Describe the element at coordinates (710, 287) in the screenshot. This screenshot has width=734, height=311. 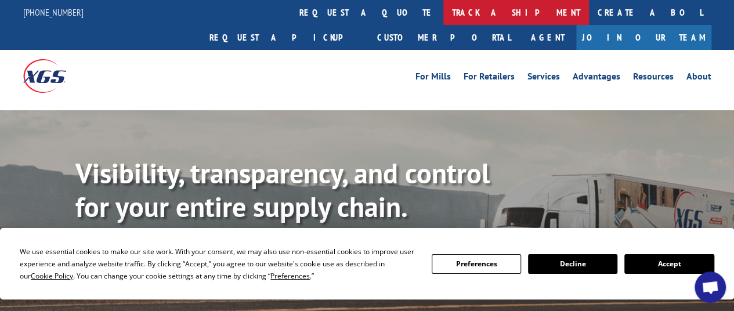
I see `div: Open chat` at that location.